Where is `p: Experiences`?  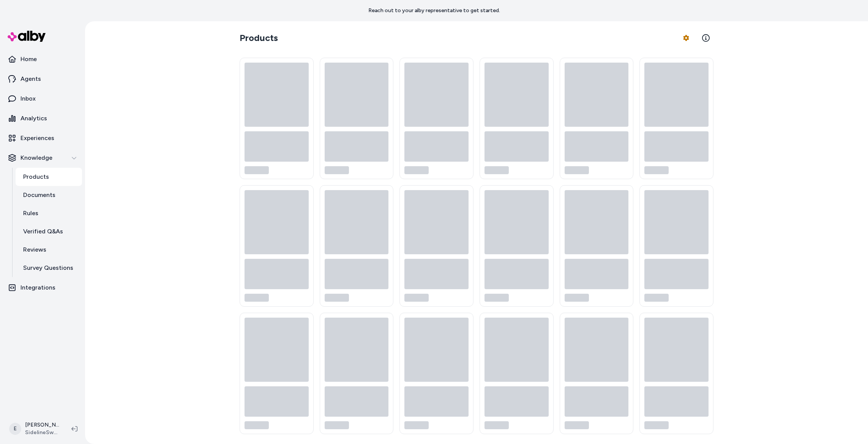
p: Experiences is located at coordinates (37, 138).